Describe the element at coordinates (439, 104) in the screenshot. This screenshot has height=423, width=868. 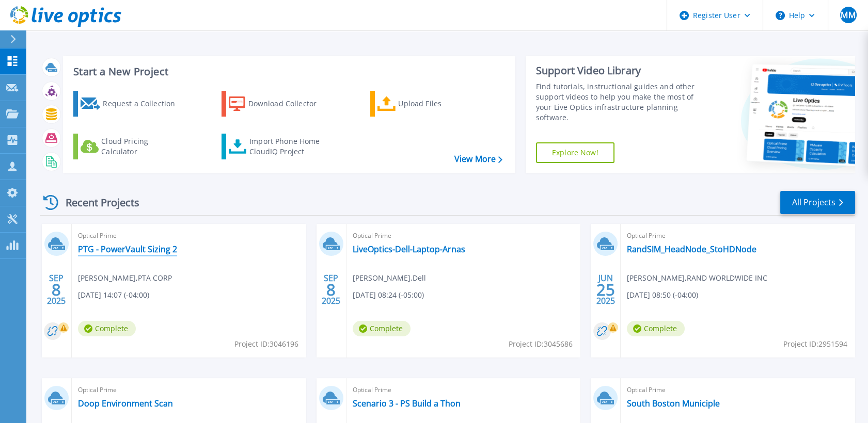
I see `div: Upload Files` at that location.